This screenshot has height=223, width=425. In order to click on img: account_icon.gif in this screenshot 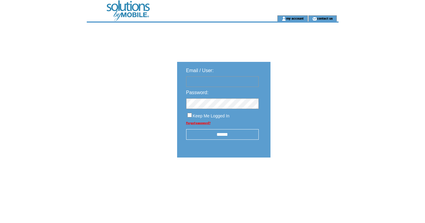, I will do `click(284, 19)`.